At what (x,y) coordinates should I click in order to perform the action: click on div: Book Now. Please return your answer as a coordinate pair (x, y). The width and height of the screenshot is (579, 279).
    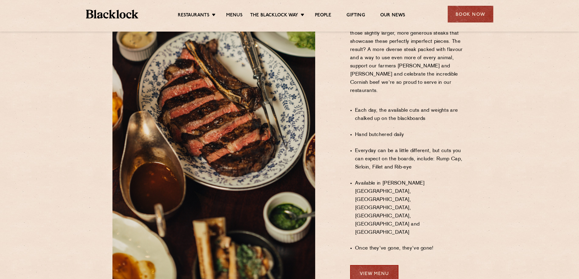
    Looking at the image, I should click on (470, 14).